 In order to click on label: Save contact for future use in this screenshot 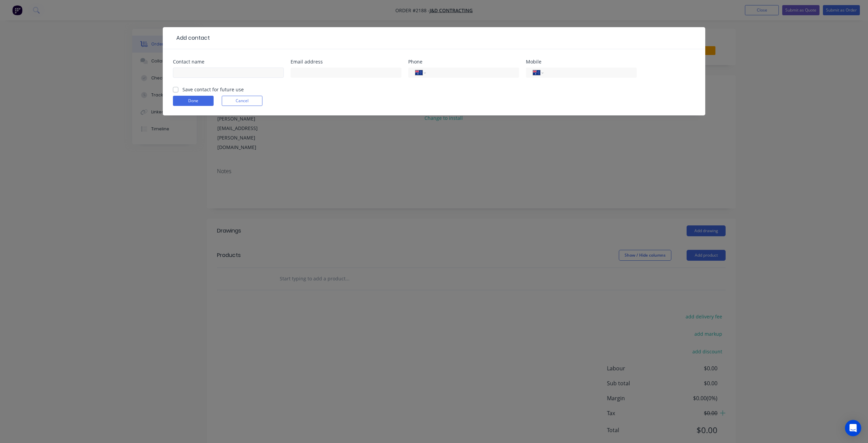, I will do `click(213, 90)`.